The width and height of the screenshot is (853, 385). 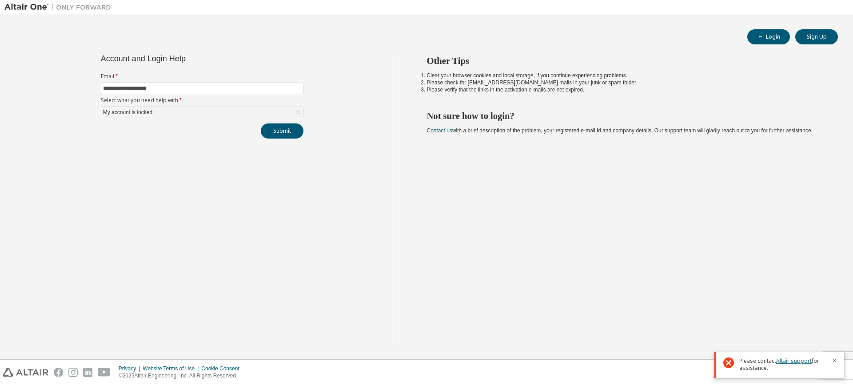 What do you see at coordinates (182, 376) in the screenshot?
I see `p: © 2025 Altair Engineering, Inc. All Rights Reserved.` at bounding box center [182, 376].